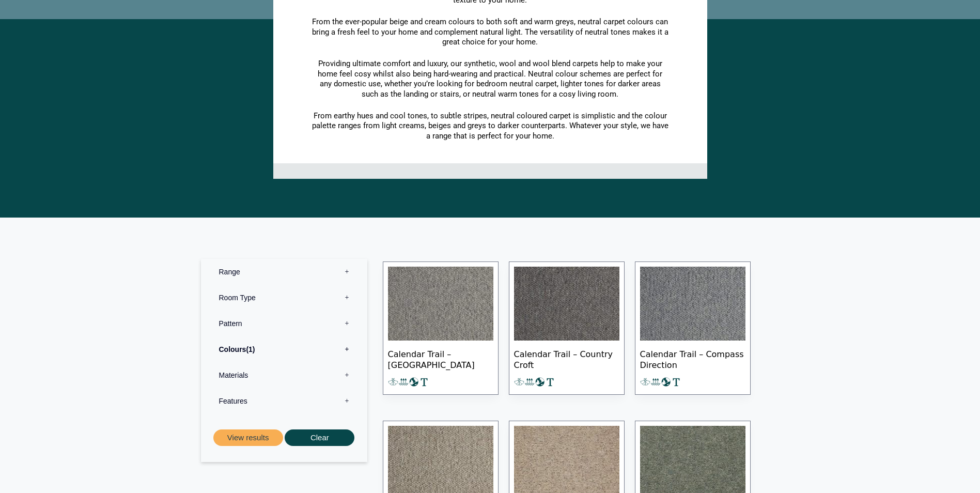 The width and height of the screenshot is (980, 493). I want to click on label: Features, so click(284, 401).